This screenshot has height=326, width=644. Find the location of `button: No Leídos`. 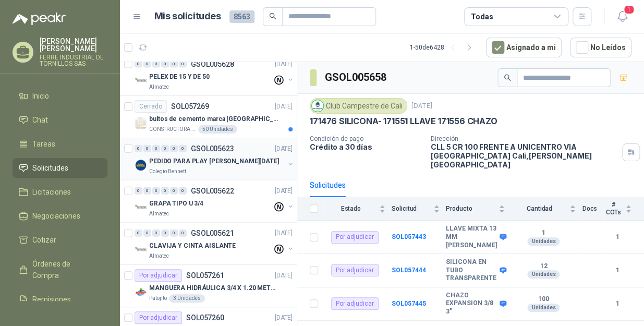

button: No Leídos is located at coordinates (600, 47).